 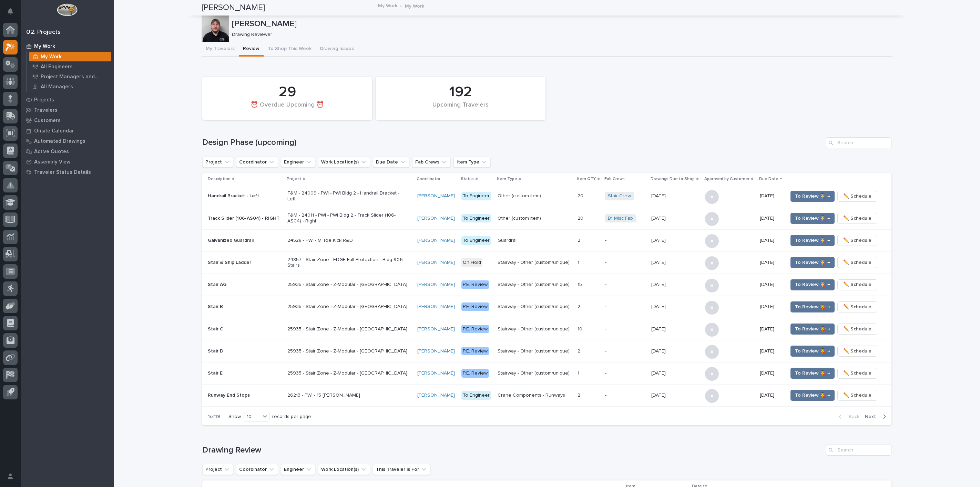 I want to click on div: On Hold, so click(x=472, y=262).